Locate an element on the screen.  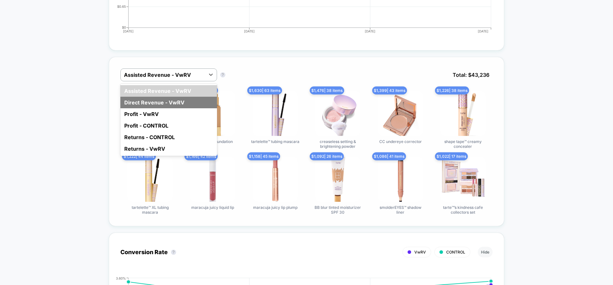
span: $ 1,226 | 38 items is located at coordinates (452, 90).